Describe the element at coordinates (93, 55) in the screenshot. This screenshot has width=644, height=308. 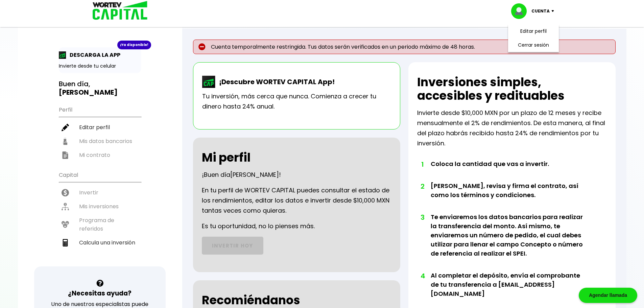
I see `p: DESCARGA LA APP` at that location.